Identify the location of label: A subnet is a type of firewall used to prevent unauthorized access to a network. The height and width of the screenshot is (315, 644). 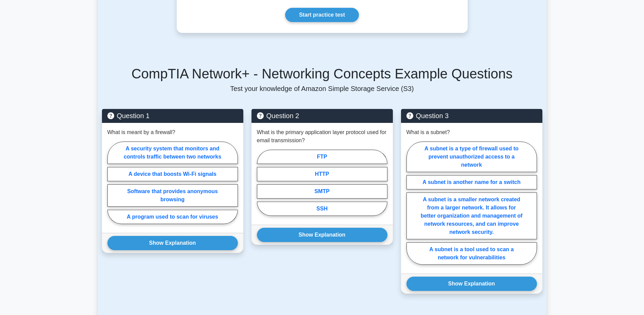
(472, 157).